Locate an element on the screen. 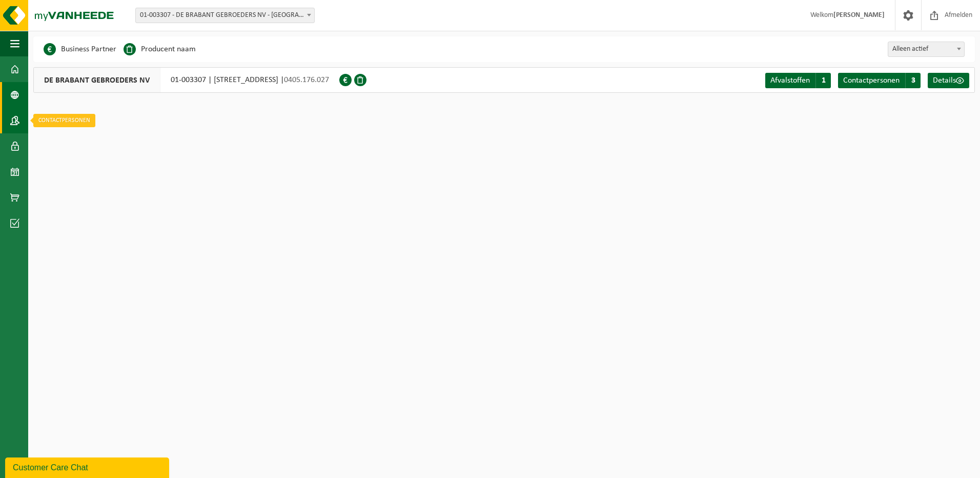 Image resolution: width=980 pixels, height=478 pixels. span: Details is located at coordinates (945, 81).